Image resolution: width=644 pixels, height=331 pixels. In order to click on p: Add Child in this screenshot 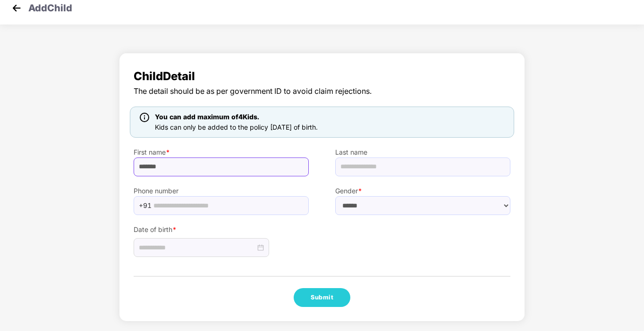, I will do `click(50, 7)`.